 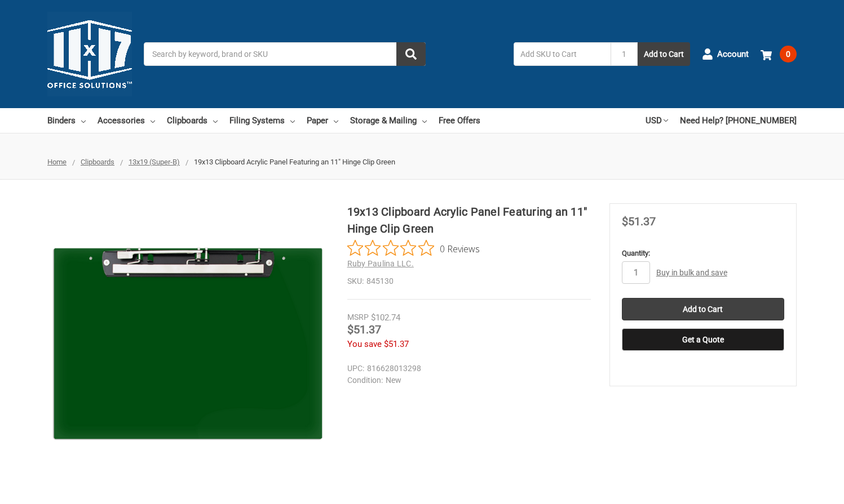 I want to click on span: 19x13 Clipboard Acrylic Panel Featuring an 11" Hinge Clip Green, so click(x=295, y=162).